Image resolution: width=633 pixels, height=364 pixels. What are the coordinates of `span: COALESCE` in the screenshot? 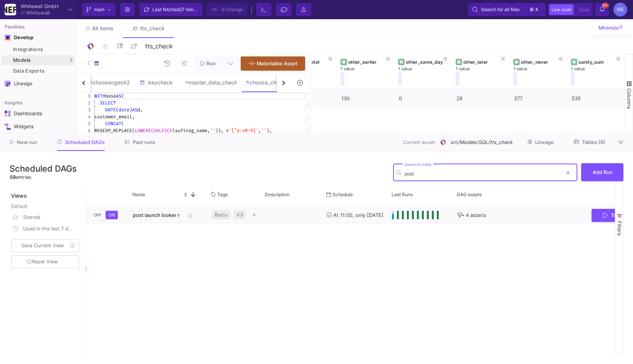 It's located at (162, 131).